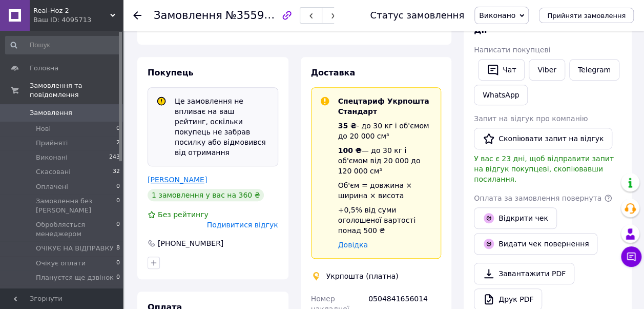 The width and height of the screenshot is (644, 309). What do you see at coordinates (480, 30) in the screenshot?
I see `span: Дії` at bounding box center [480, 30].